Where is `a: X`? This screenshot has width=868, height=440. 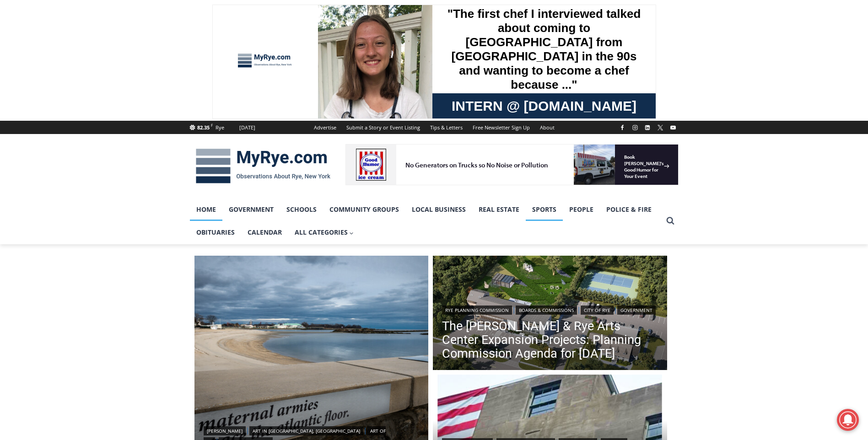 a: X is located at coordinates (661, 128).